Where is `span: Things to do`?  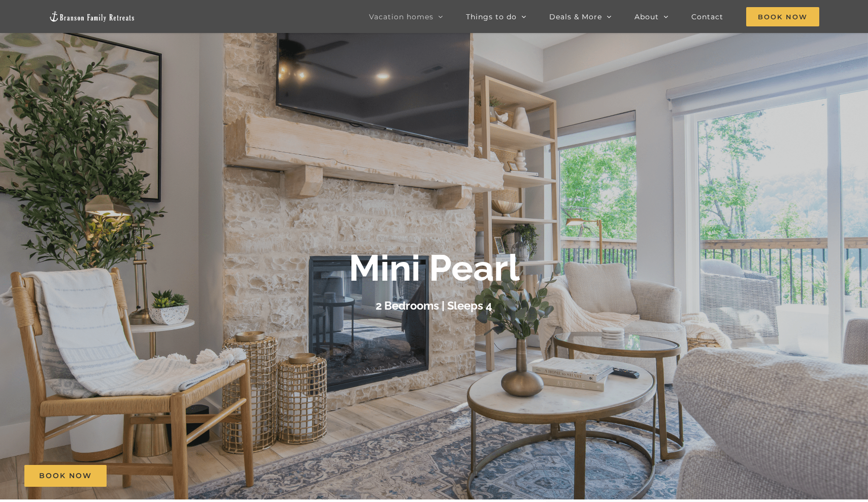
span: Things to do is located at coordinates (492, 17).